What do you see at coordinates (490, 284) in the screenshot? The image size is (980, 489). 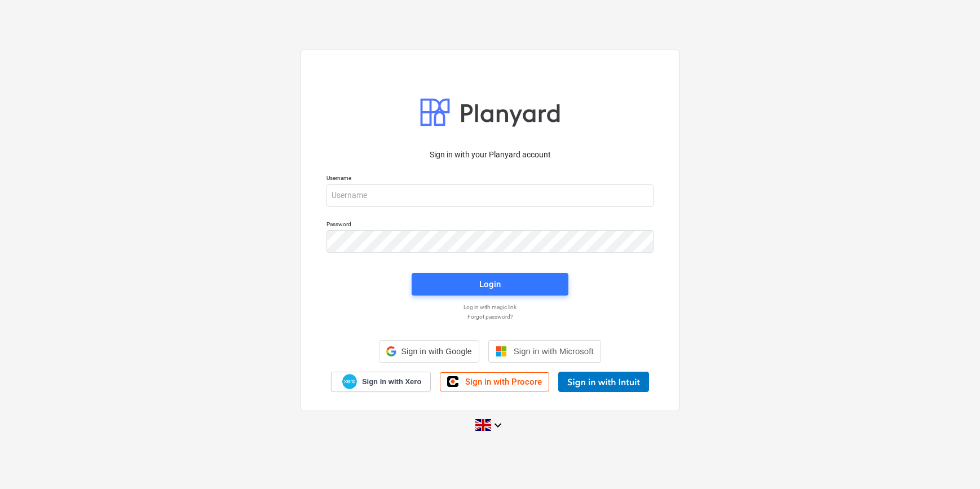 I see `button: Login` at bounding box center [490, 284].